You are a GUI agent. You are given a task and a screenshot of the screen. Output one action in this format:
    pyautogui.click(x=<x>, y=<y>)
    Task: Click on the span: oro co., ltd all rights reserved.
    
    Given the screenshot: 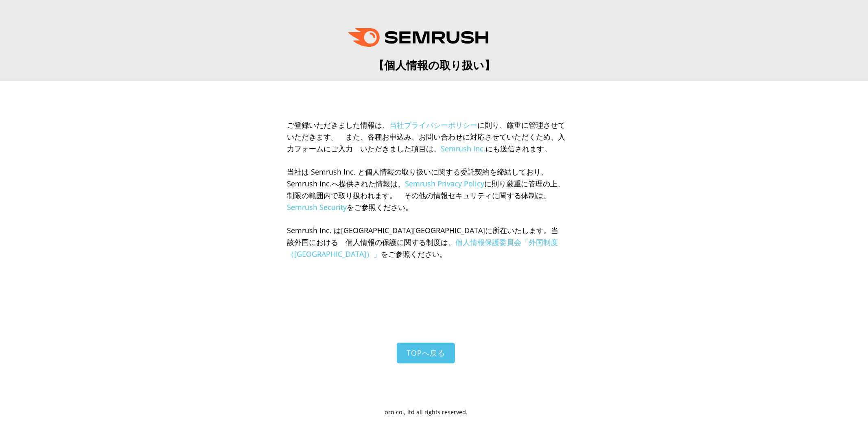 What is the action you would take?
    pyautogui.click(x=426, y=412)
    